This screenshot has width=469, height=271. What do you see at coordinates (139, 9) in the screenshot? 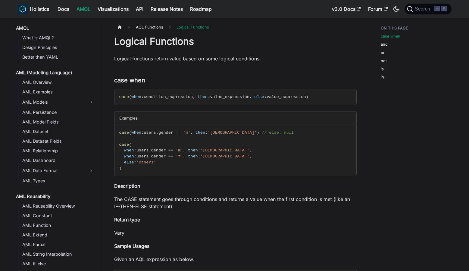
I see `a: API` at bounding box center [139, 9].